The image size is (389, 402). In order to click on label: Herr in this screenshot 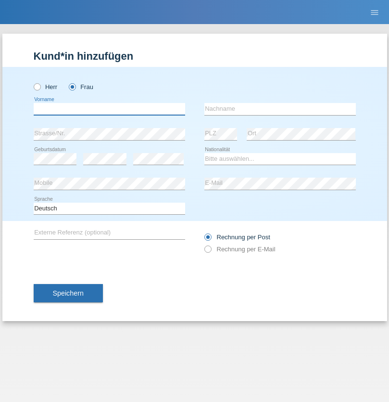, I will do `click(46, 87)`.